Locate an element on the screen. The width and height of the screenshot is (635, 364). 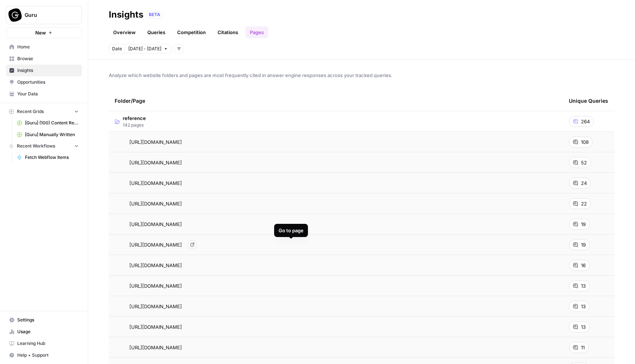
a: Pages is located at coordinates (257, 32).